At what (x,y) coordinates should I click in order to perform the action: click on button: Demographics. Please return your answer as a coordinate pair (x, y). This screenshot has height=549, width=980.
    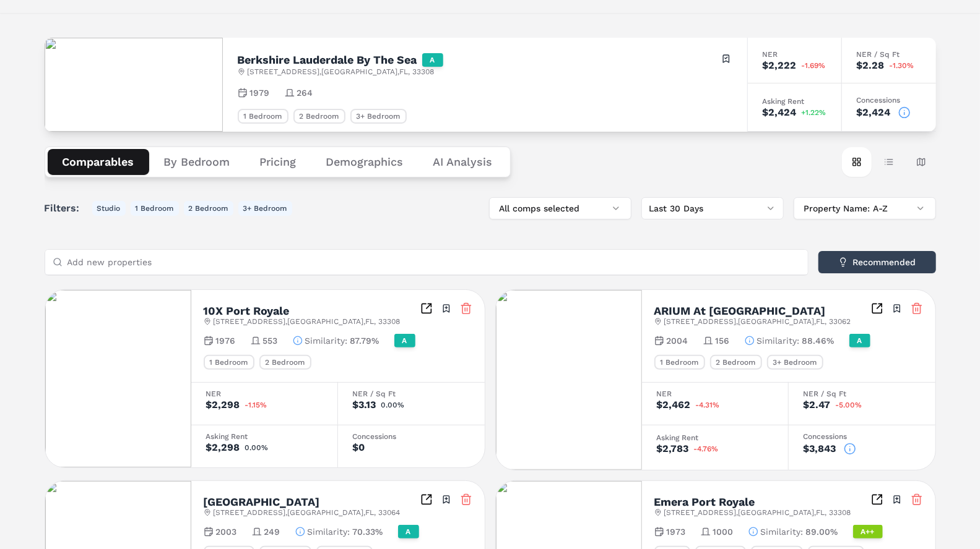
    Looking at the image, I should click on (365, 162).